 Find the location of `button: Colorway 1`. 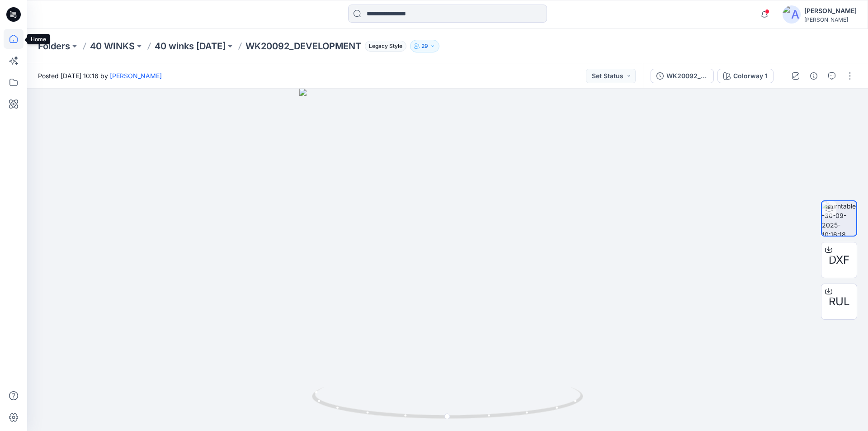

button: Colorway 1 is located at coordinates (746, 76).